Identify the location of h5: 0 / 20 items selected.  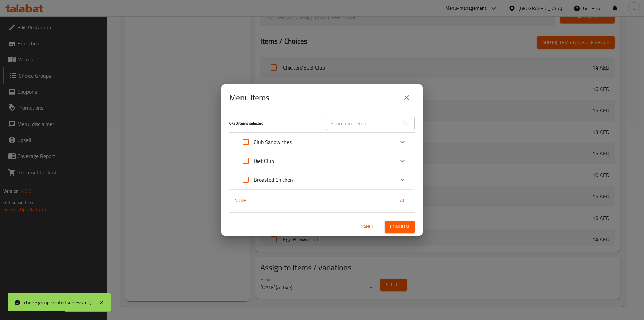
(274, 123).